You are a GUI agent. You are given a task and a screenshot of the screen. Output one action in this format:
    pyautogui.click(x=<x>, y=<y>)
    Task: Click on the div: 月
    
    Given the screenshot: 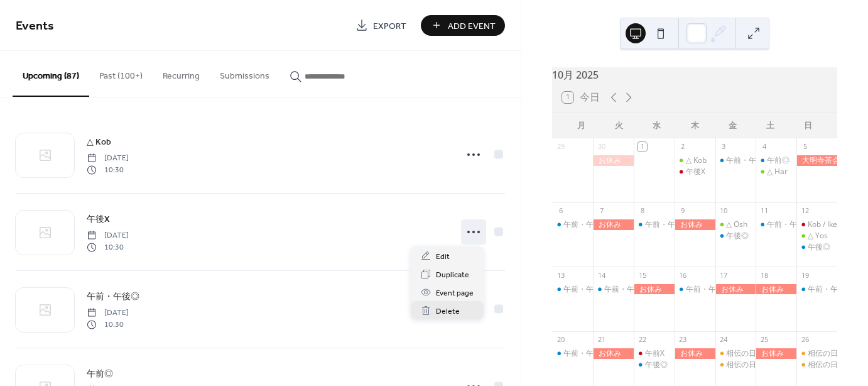 What is the action you would take?
    pyautogui.click(x=581, y=125)
    